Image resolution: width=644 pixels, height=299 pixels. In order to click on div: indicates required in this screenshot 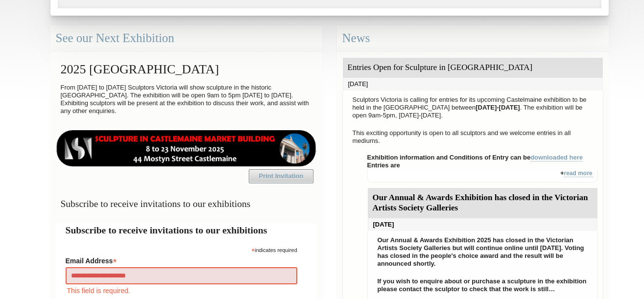, I will do `click(182, 249)`.